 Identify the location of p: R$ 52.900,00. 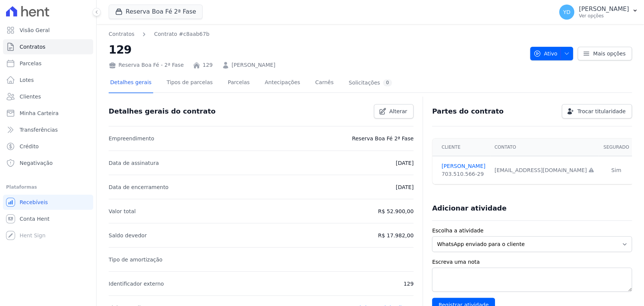
(396, 211).